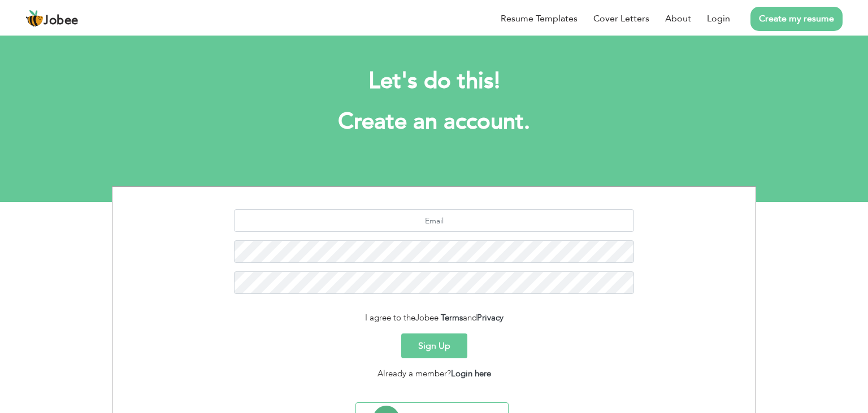 The width and height of the screenshot is (868, 413). I want to click on a: Privacy, so click(490, 318).